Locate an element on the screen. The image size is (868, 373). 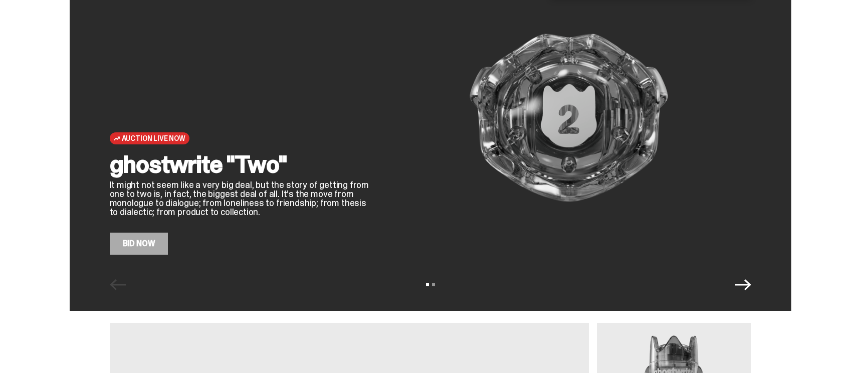
button: View slide 2 is located at coordinates (434, 285).